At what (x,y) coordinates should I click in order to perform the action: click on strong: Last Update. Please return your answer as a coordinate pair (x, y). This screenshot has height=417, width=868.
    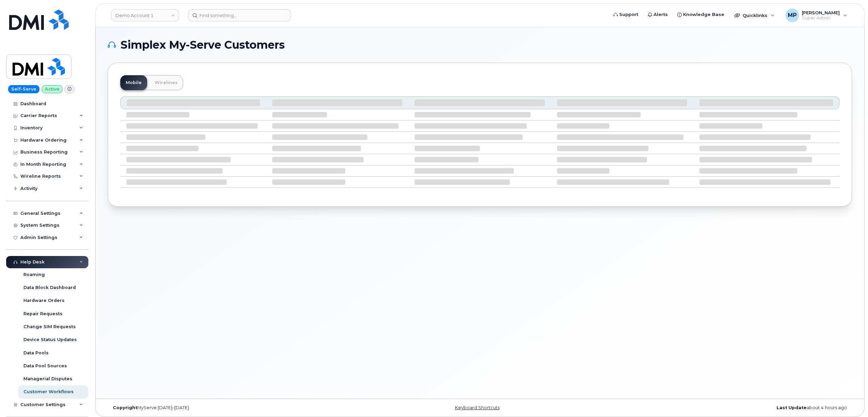
    Looking at the image, I should click on (792, 407).